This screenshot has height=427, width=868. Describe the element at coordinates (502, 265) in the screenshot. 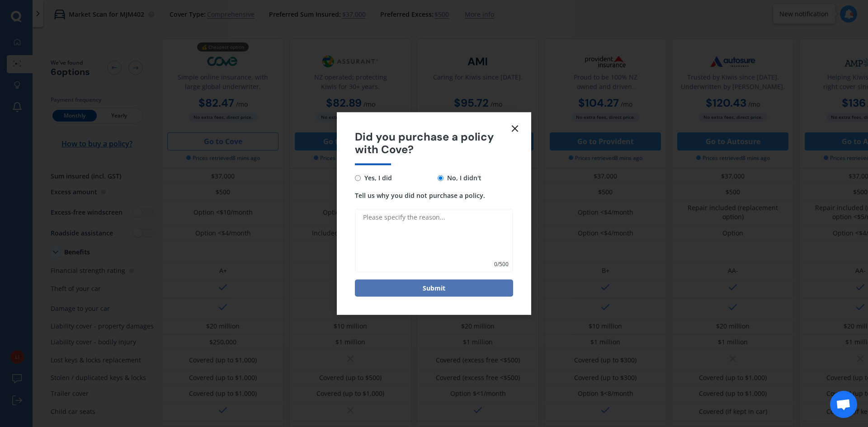

I see `span: 0 / 500` at that location.